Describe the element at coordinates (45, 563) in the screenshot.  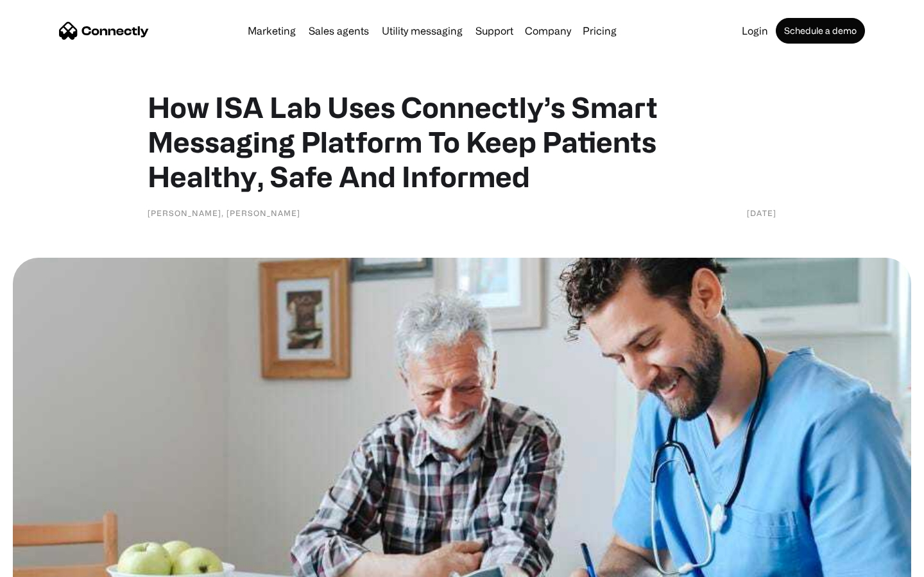
I see `aside: Language selected: English` at that location.